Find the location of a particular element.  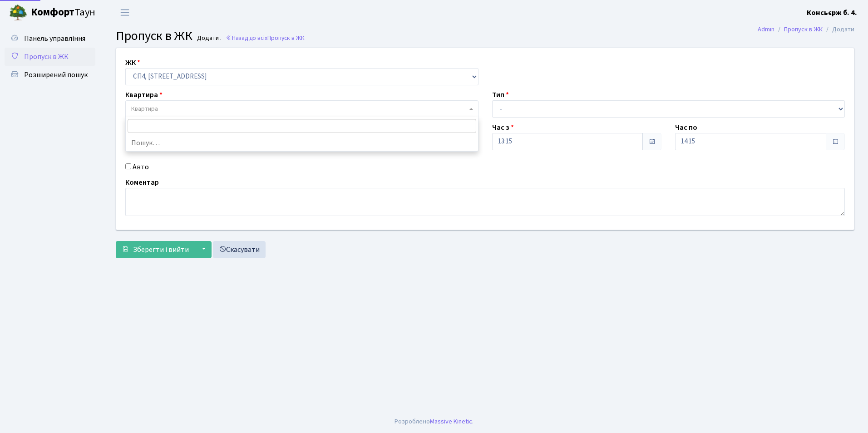

a: Розширений пошук is located at coordinates (50, 75).